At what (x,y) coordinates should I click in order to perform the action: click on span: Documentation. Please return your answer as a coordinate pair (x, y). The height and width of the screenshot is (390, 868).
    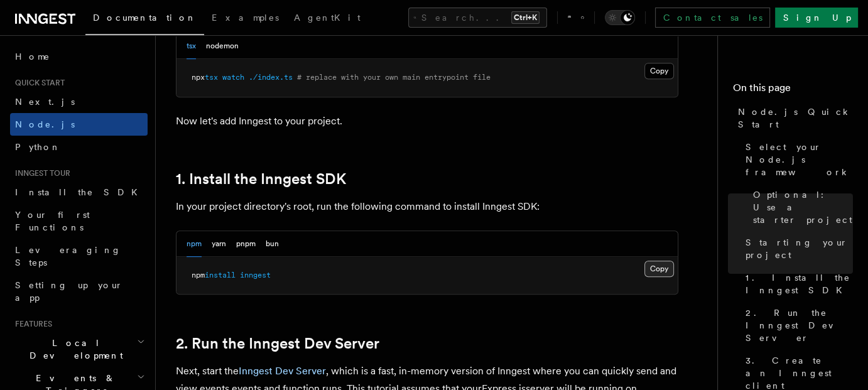
    Looking at the image, I should click on (145, 18).